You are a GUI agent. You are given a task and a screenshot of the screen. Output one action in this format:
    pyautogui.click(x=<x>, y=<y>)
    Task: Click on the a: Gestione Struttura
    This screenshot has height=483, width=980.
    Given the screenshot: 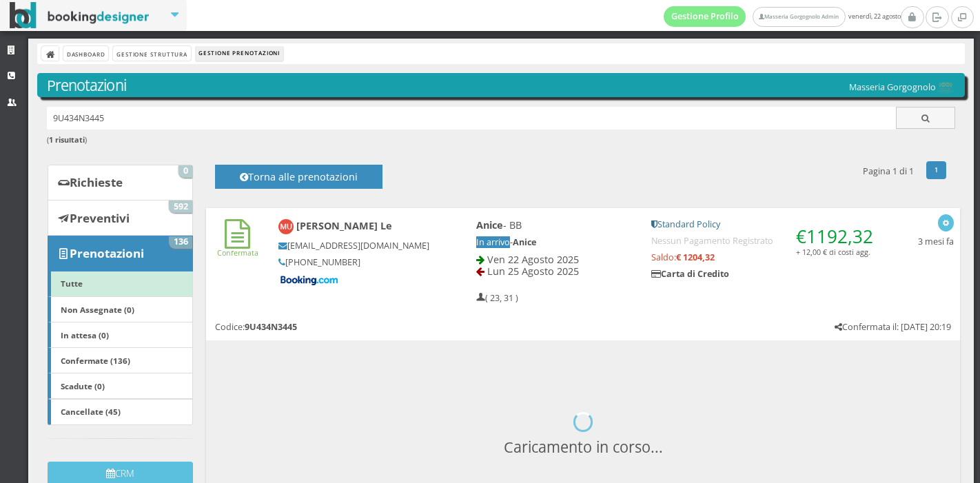 What is the action you would take?
    pyautogui.click(x=151, y=53)
    